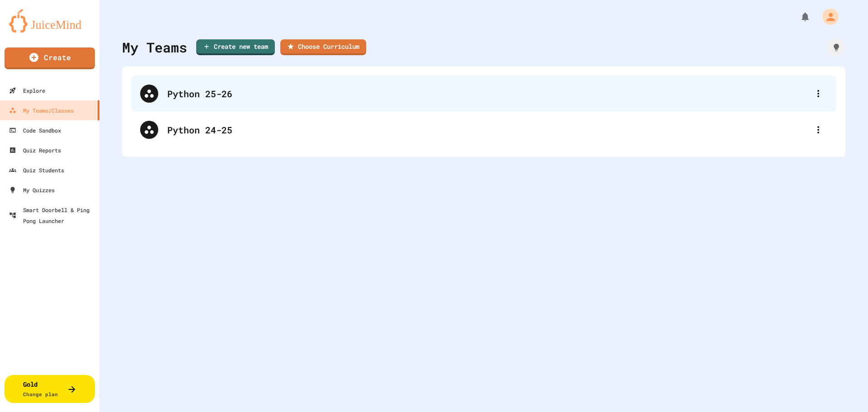  What do you see at coordinates (41, 110) in the screenshot?
I see `div: My Teams/Classes` at bounding box center [41, 110].